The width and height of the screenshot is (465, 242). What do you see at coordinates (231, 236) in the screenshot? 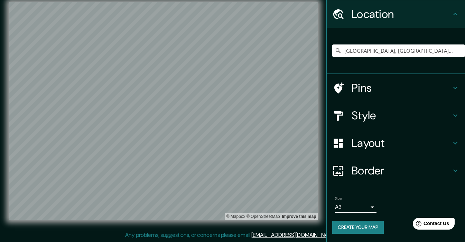
I see `p: Any problems, suggestions, or concerns please email .` at bounding box center [231, 236].